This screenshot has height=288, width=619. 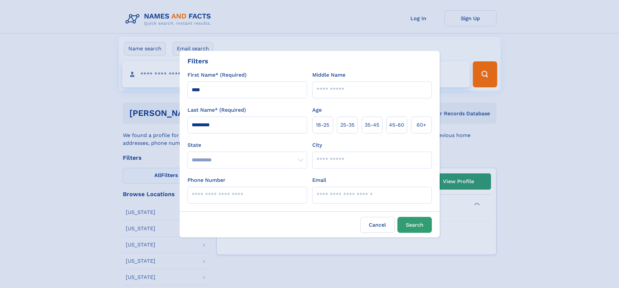 I want to click on div: Filters, so click(x=198, y=61).